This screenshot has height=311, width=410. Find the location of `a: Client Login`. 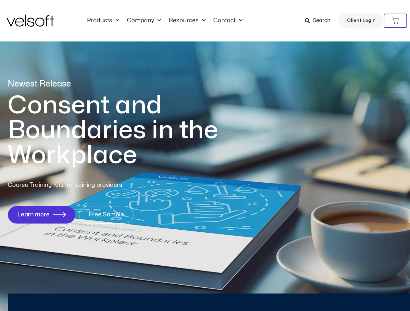

a: Client Login is located at coordinates (361, 21).